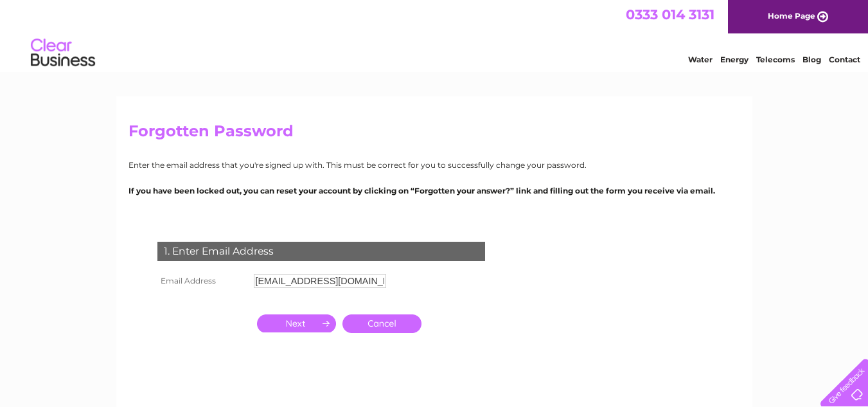  I want to click on a: Telecoms, so click(775, 59).